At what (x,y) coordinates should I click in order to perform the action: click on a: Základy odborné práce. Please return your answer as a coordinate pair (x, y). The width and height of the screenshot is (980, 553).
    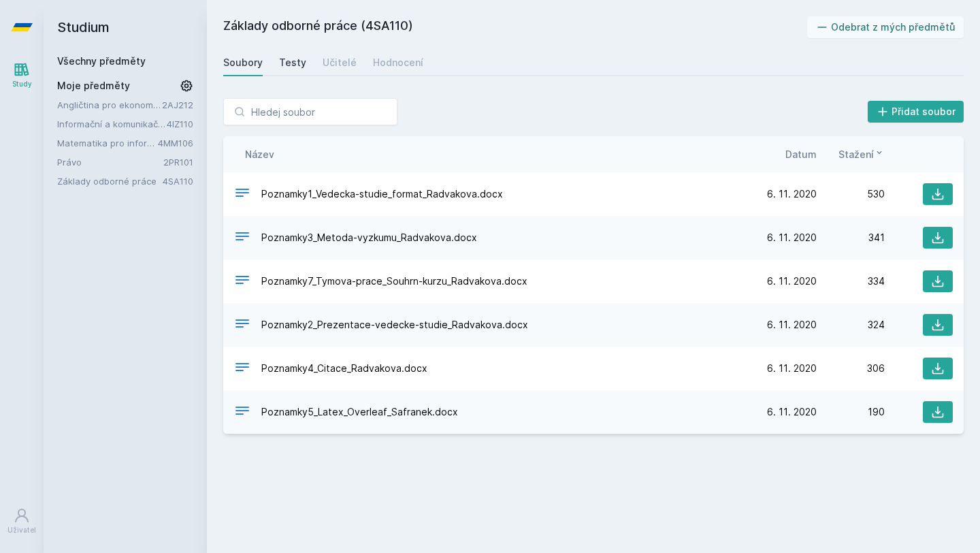
    Looking at the image, I should click on (109, 181).